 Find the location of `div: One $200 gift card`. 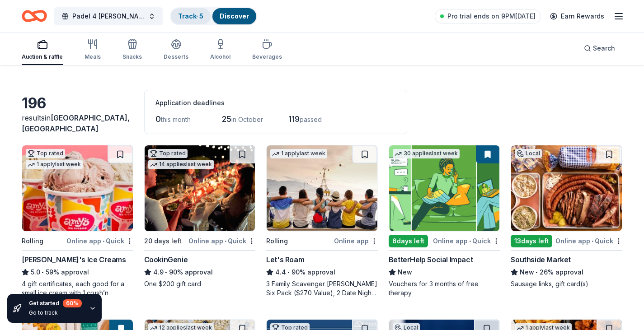

div: One $200 gift card is located at coordinates (199, 284).